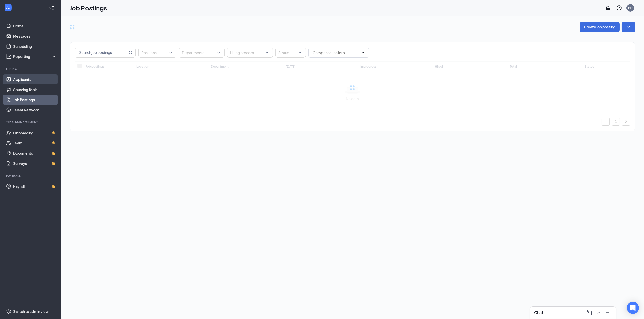 The height and width of the screenshot is (319, 644). What do you see at coordinates (35, 132) in the screenshot?
I see `a: OnboardingCrown` at bounding box center [35, 132].